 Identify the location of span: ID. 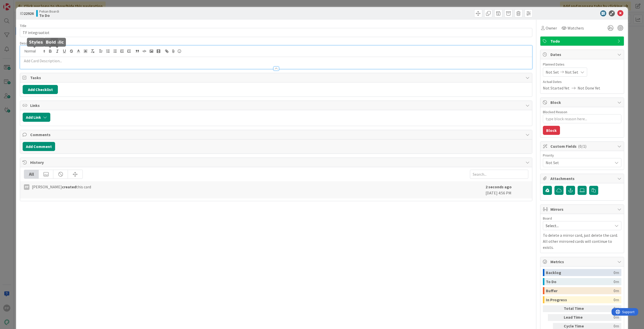
(26, 13).